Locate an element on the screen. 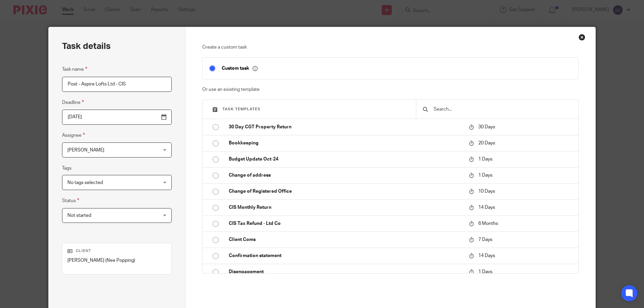 Image resolution: width=644 pixels, height=308 pixels. label: Assignee is located at coordinates (74, 135).